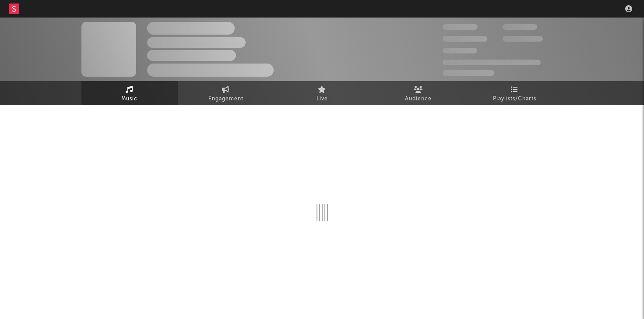 The height and width of the screenshot is (319, 644). Describe the element at coordinates (515, 93) in the screenshot. I see `a: Playlists/Charts` at that location.